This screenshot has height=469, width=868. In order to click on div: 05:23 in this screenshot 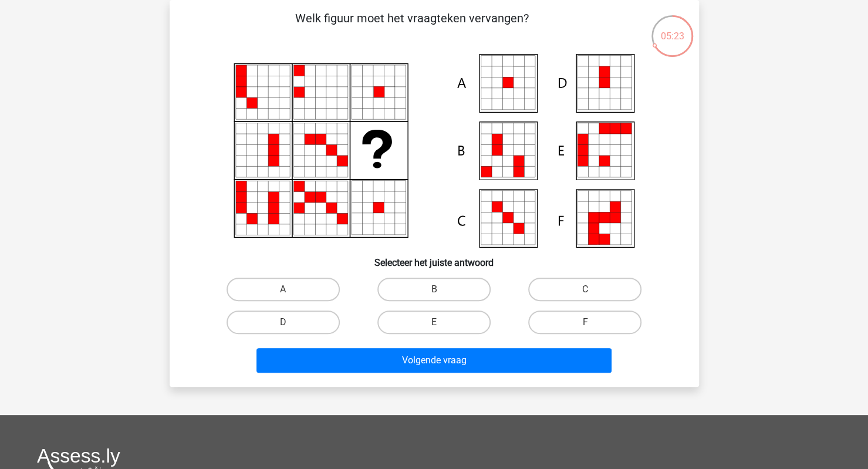, I will do `click(672, 29)`.